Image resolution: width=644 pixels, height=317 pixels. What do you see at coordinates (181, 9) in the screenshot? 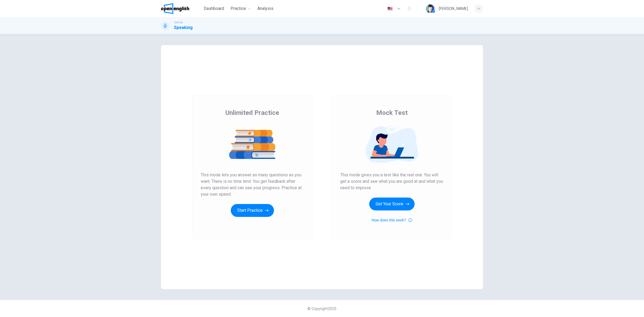
I see `a: OpenEnglish logo` at bounding box center [181, 9].